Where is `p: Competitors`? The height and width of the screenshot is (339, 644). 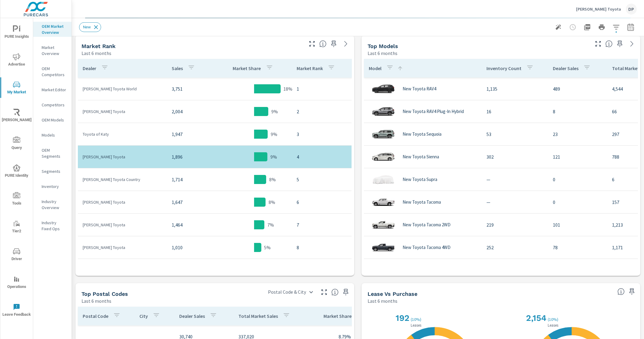
p: Competitors is located at coordinates (54, 105).